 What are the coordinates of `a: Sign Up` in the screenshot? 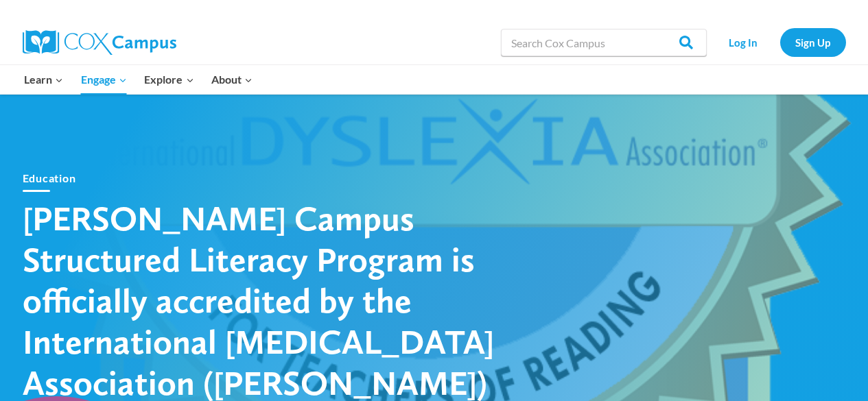 It's located at (813, 42).